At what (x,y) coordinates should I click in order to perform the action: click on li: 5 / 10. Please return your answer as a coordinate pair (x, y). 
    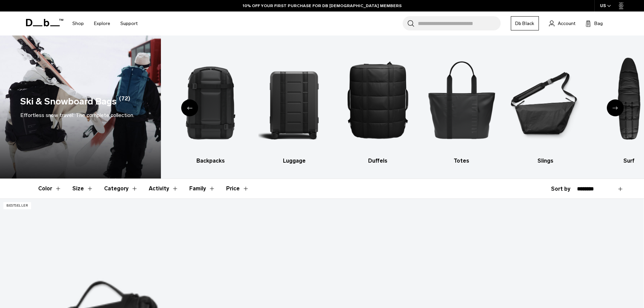
    Looking at the image, I should click on (462, 105).